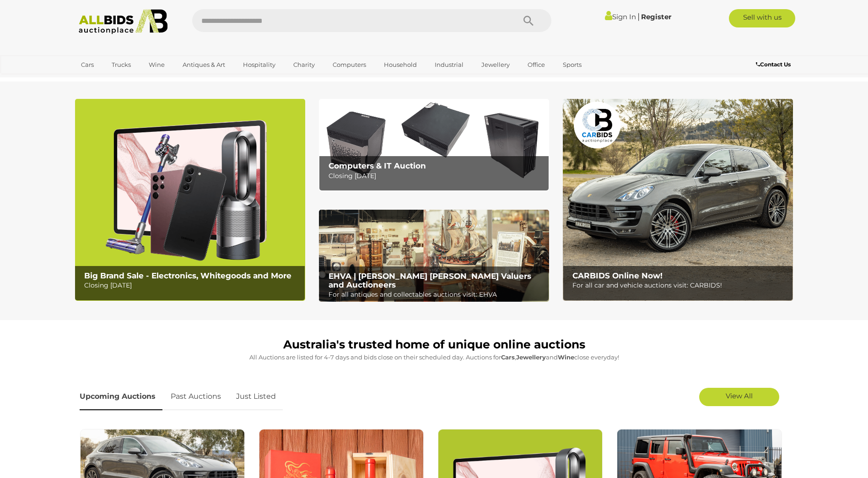  I want to click on b: Big Brand Sale - Electronics, Whitegoods and More, so click(188, 275).